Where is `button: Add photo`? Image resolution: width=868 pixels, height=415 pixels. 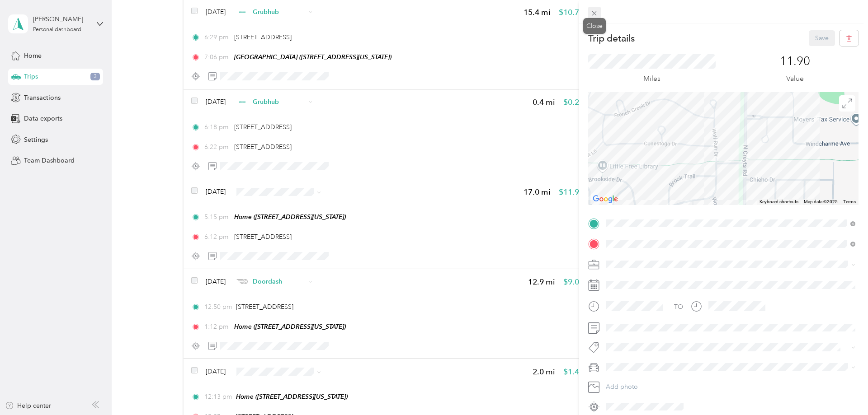
button: Add photo is located at coordinates (730, 387).